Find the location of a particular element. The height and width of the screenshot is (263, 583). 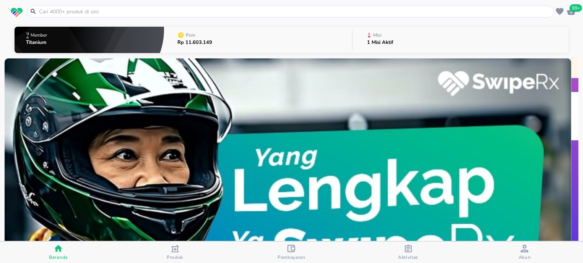

button: Pembayaran is located at coordinates (291, 253).